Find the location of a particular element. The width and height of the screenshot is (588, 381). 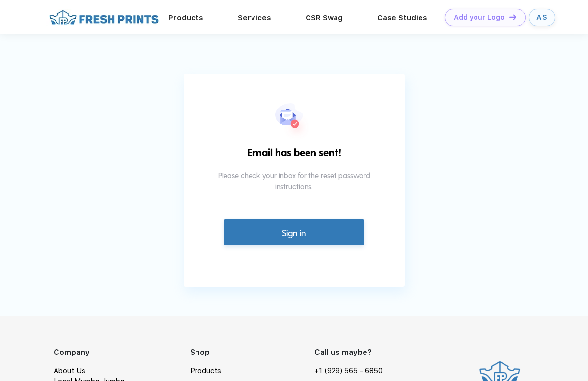

div: Please check your inbox for the reset password instructions. is located at coordinates (294, 190).